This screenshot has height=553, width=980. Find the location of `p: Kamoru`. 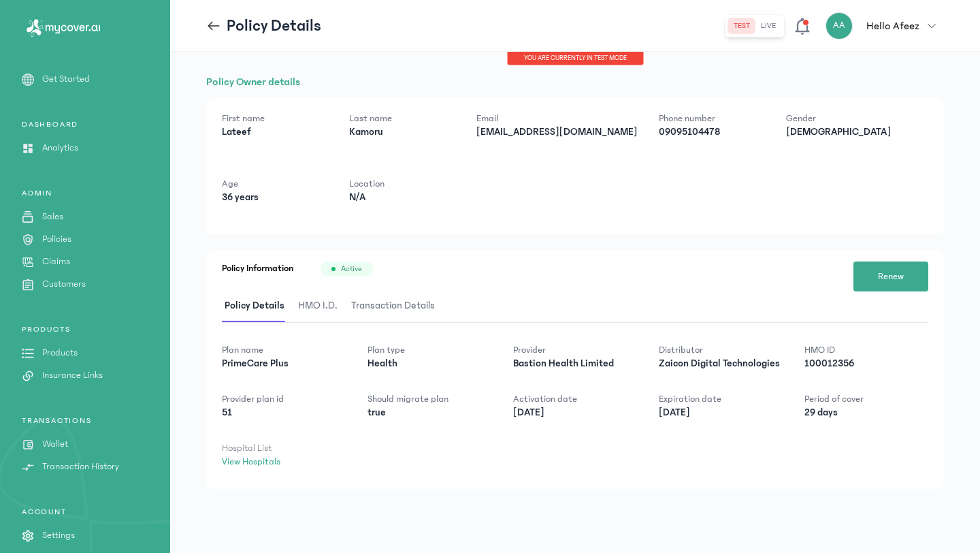

p: Kamoru is located at coordinates (402, 132).